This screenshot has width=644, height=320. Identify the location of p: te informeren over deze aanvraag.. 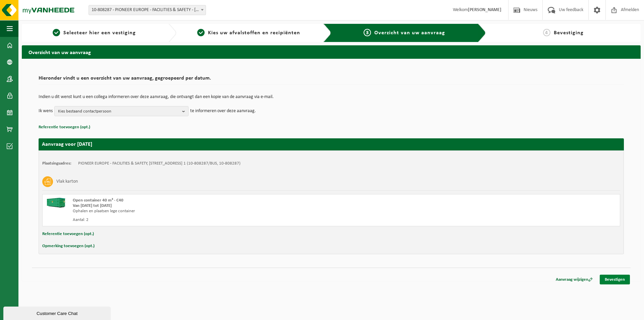
(223, 111).